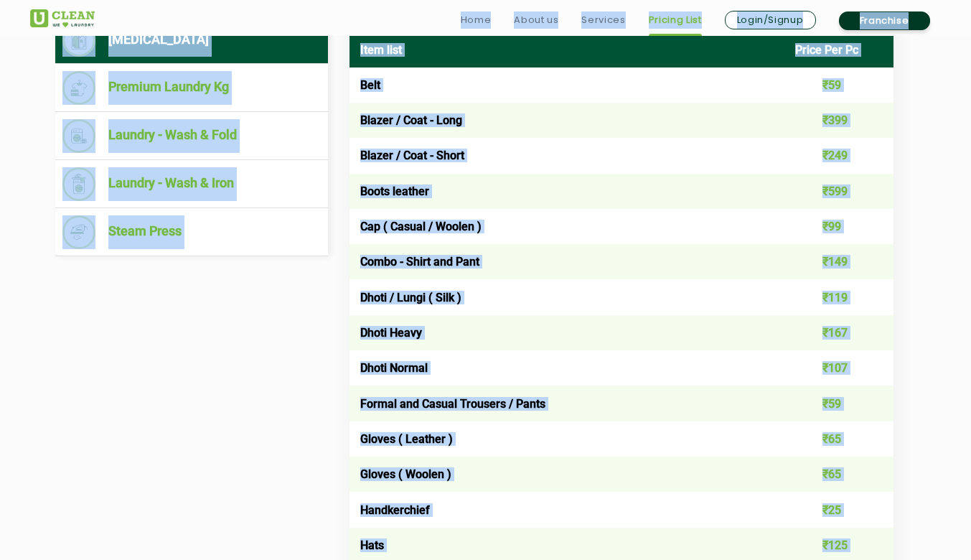 The width and height of the screenshot is (971, 560). Describe the element at coordinates (839, 155) in the screenshot. I see `td: ₹249` at that location.